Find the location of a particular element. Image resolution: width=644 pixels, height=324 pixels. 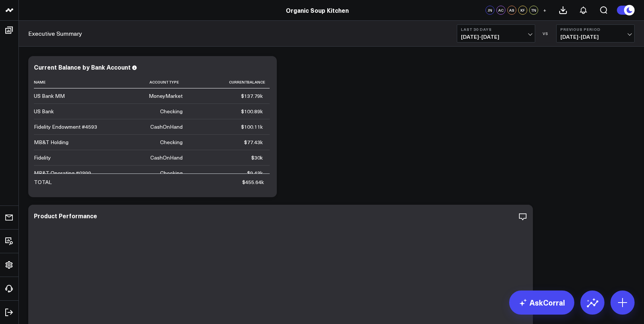

div: AS is located at coordinates (512, 10).